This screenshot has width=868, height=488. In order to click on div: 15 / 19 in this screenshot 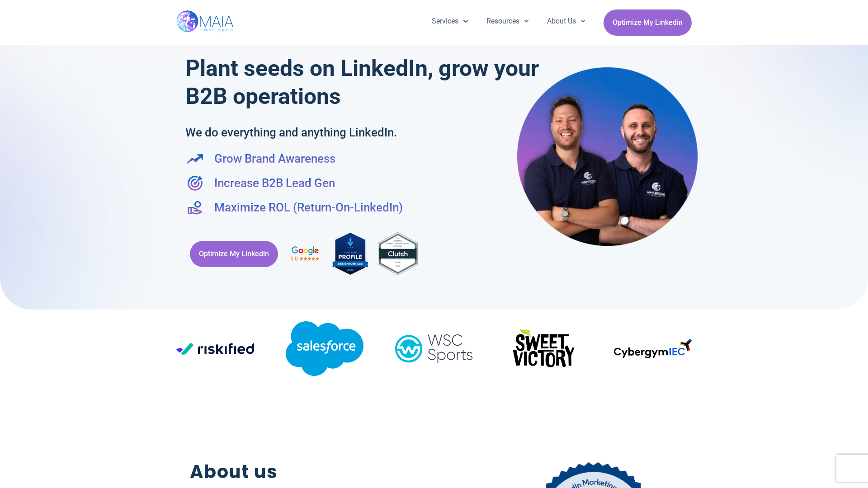, I will do `click(543, 350)`.